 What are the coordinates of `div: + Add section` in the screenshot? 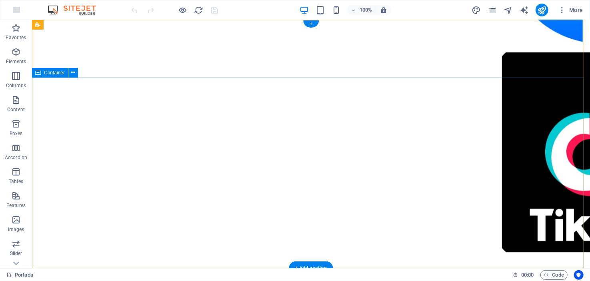 It's located at (311, 268).